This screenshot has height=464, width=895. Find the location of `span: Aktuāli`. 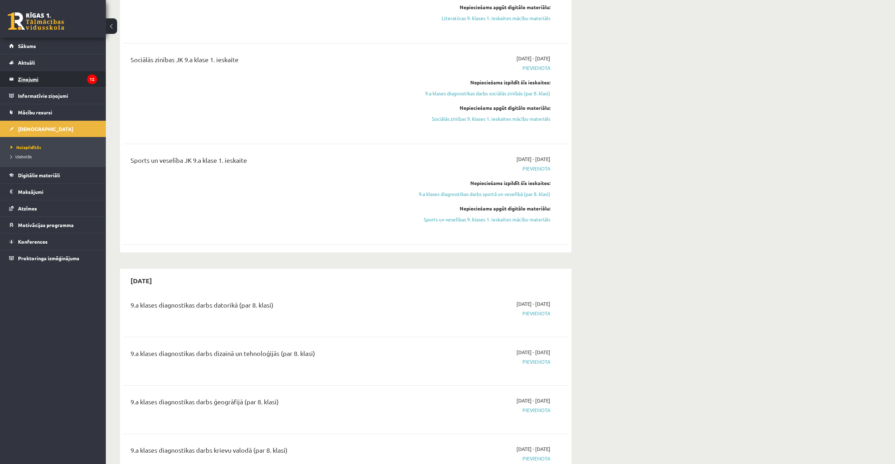

span: Aktuāli is located at coordinates (26, 62).